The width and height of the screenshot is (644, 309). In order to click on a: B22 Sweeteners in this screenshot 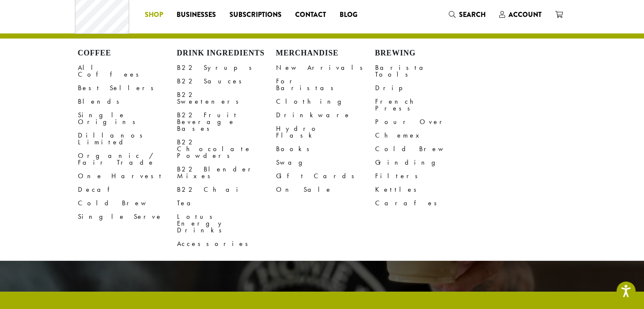, I will do `click(226, 98)`.